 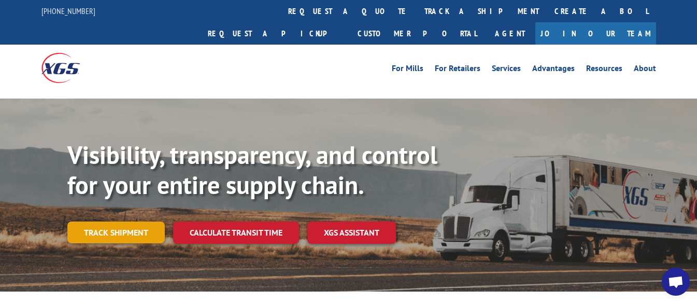 I want to click on a: Resources, so click(x=604, y=70).